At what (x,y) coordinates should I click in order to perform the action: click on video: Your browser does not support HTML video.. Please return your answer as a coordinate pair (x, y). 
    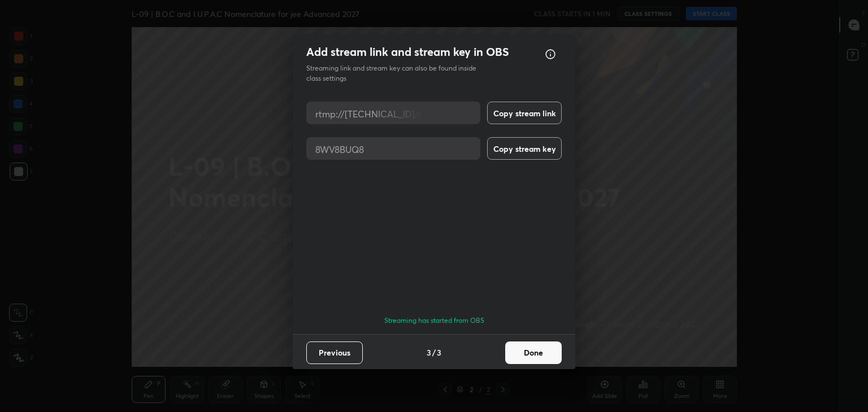
    Looking at the image, I should click on (434, 237).